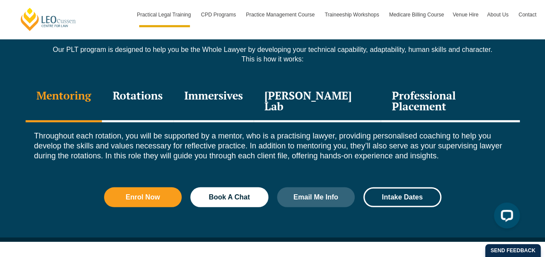  Describe the element at coordinates (416, 15) in the screenshot. I see `a: Medicare Billing Course` at that location.